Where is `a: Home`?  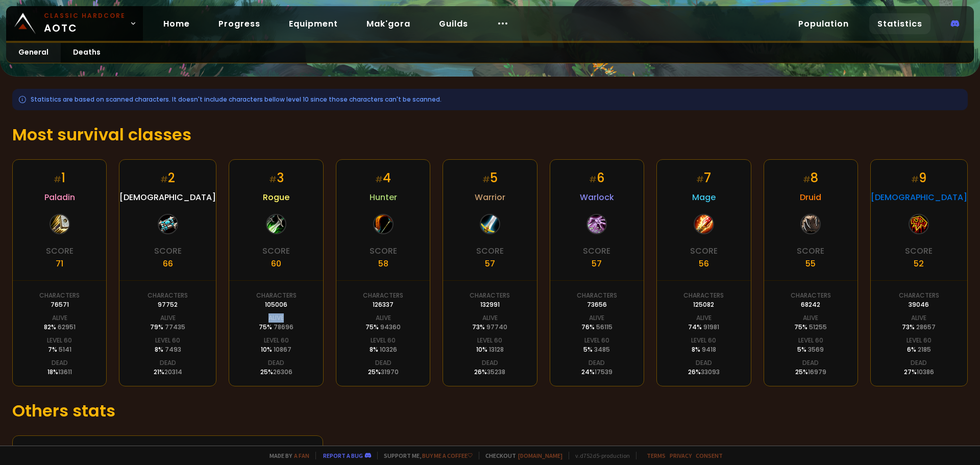 a: Home is located at coordinates (177, 24).